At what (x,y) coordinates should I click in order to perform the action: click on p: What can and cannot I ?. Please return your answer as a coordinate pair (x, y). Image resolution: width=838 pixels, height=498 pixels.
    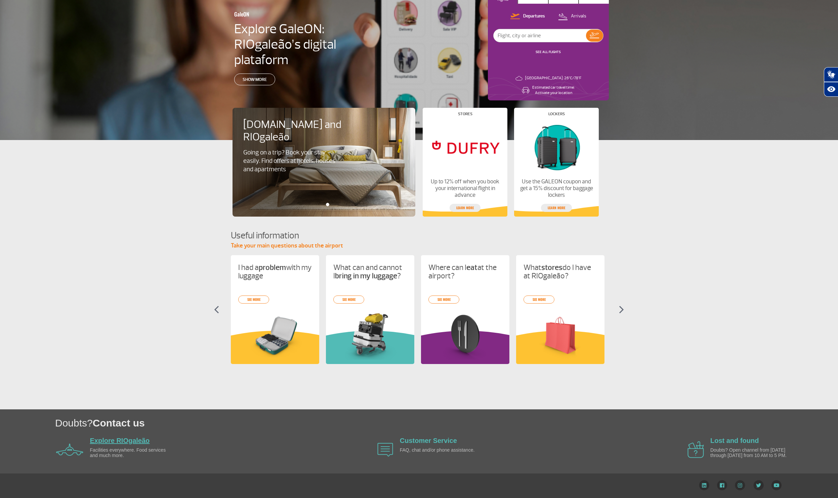
    Looking at the image, I should click on (370, 272).